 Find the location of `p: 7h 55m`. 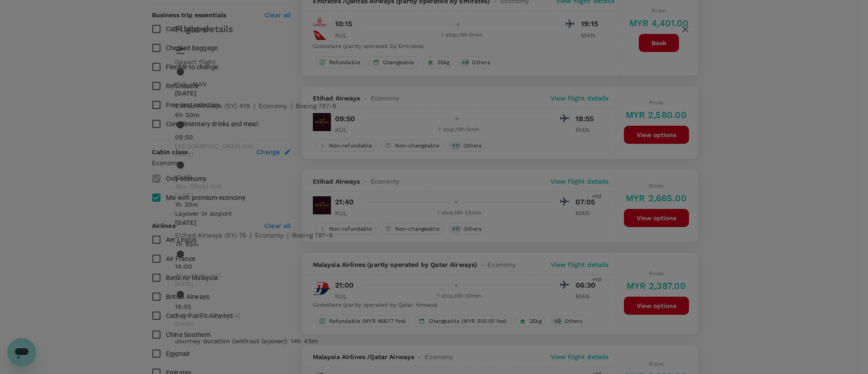

p: 7h 55m is located at coordinates (433, 245).